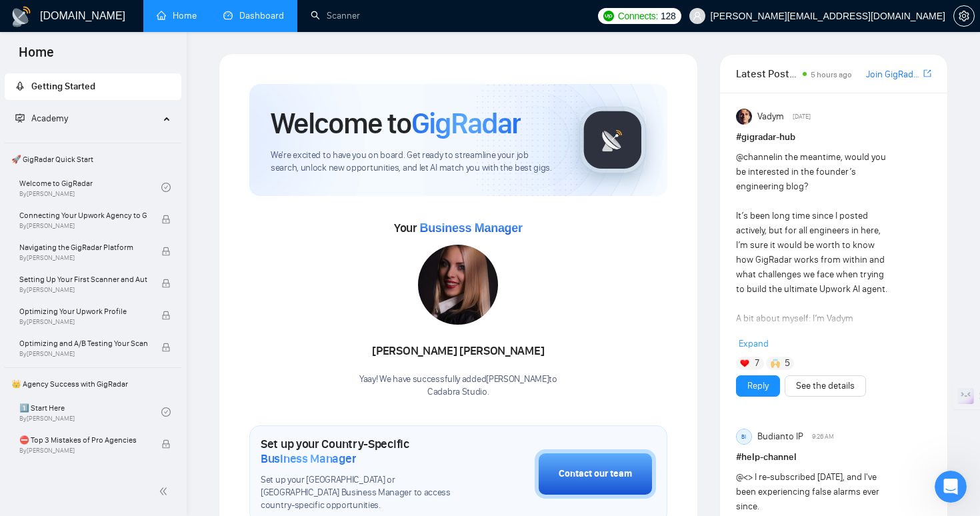 The width and height of the screenshot is (980, 516). I want to click on span: 5 hours ago, so click(832, 75).